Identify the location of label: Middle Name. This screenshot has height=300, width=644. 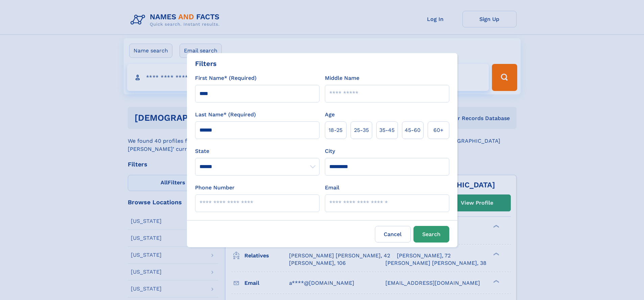
(342, 78).